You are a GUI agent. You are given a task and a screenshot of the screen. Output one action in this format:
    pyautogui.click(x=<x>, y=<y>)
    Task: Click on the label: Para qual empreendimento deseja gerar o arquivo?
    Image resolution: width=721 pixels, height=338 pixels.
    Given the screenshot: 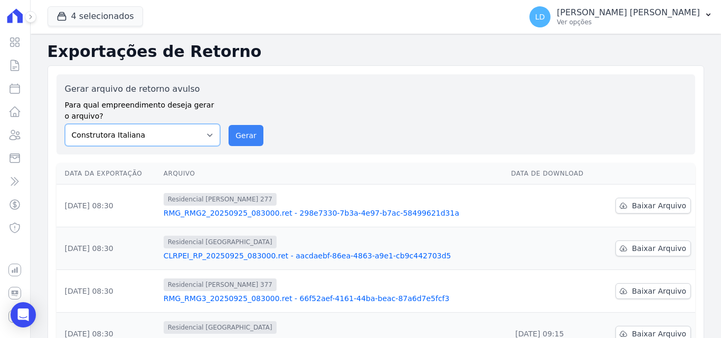 What is the action you would take?
    pyautogui.click(x=143, y=109)
    